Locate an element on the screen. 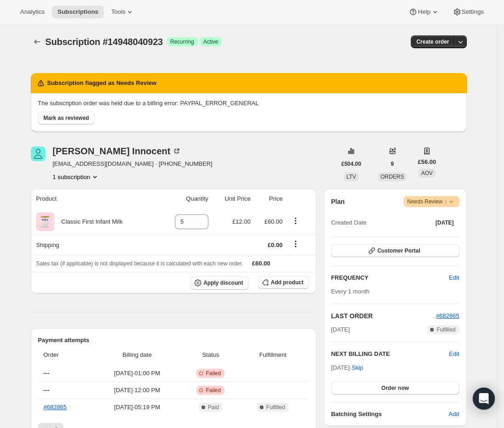  div: Classic First Infant Milk is located at coordinates (89, 222).